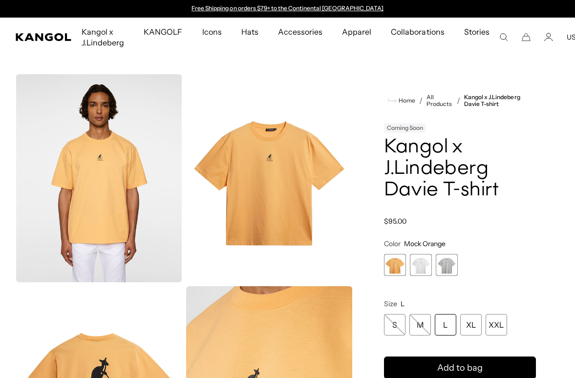 The image size is (575, 378). Describe the element at coordinates (401, 101) in the screenshot. I see `a: Home` at that location.